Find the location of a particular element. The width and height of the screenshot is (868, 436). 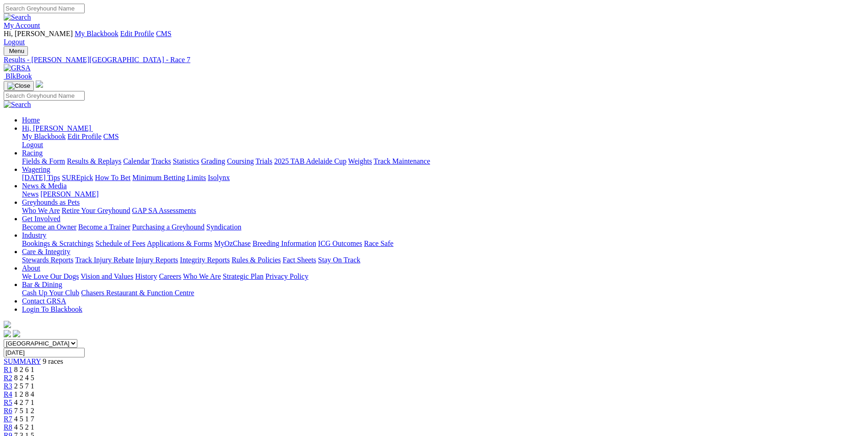

a: Chasers Restaurant & Function Centre is located at coordinates (137, 292).